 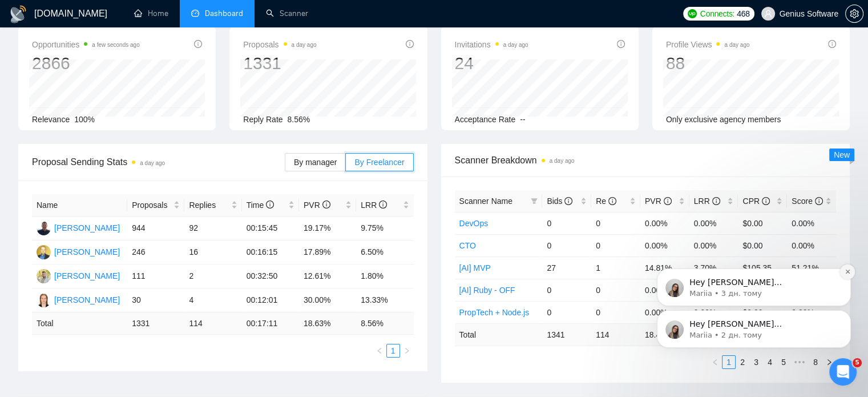 What do you see at coordinates (534, 201) in the screenshot?
I see `span: filter` at bounding box center [534, 201].